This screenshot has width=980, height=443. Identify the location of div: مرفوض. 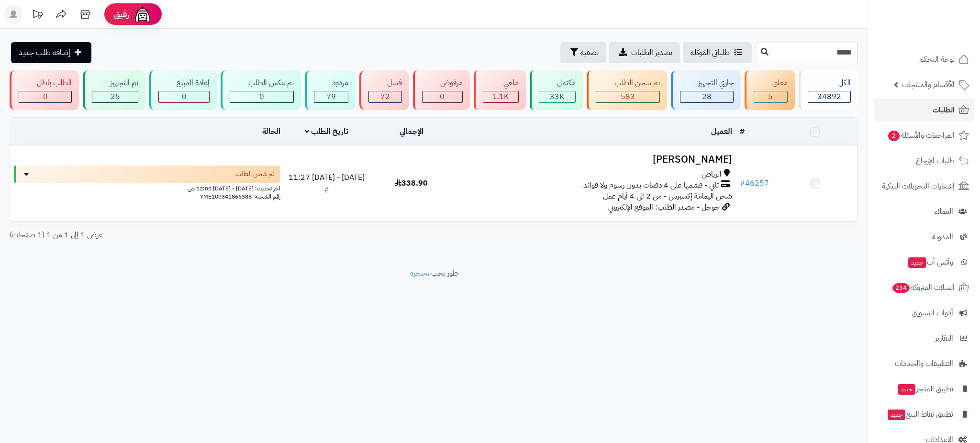
(442, 83).